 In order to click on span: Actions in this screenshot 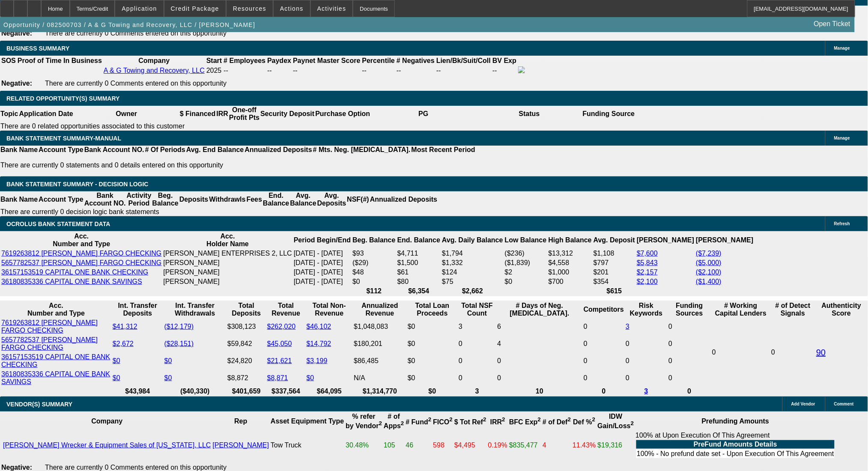, I will do `click(291, 9)`.